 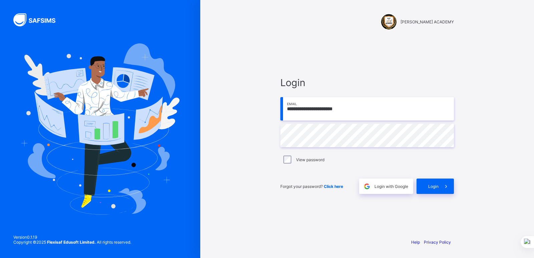 What do you see at coordinates (416, 242) in the screenshot?
I see `a: Help` at bounding box center [416, 242].